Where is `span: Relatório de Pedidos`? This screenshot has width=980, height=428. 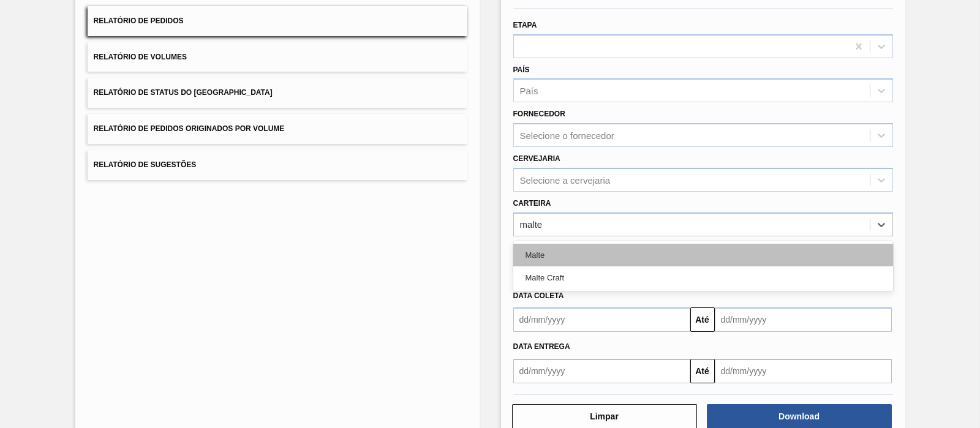
span: Relatório de Pedidos is located at coordinates (138, 21).